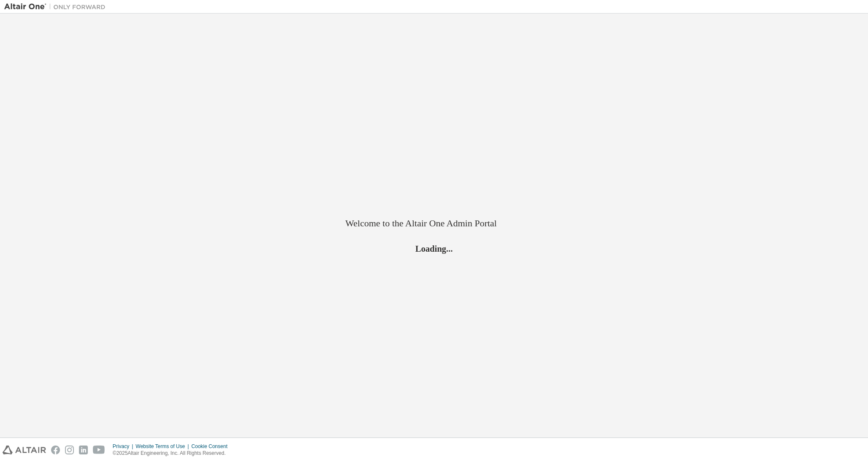 This screenshot has width=868, height=462. I want to click on img: facebook.svg, so click(55, 450).